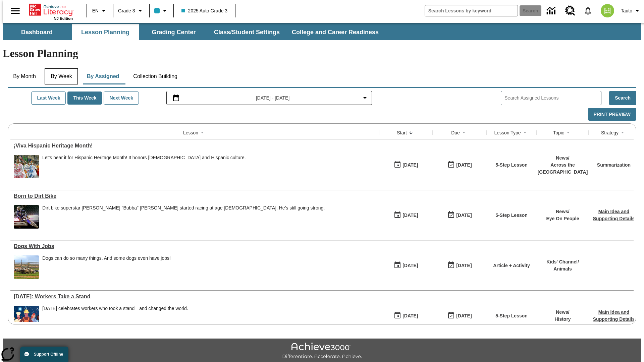  I want to click on button: Grading Center, so click(174, 32).